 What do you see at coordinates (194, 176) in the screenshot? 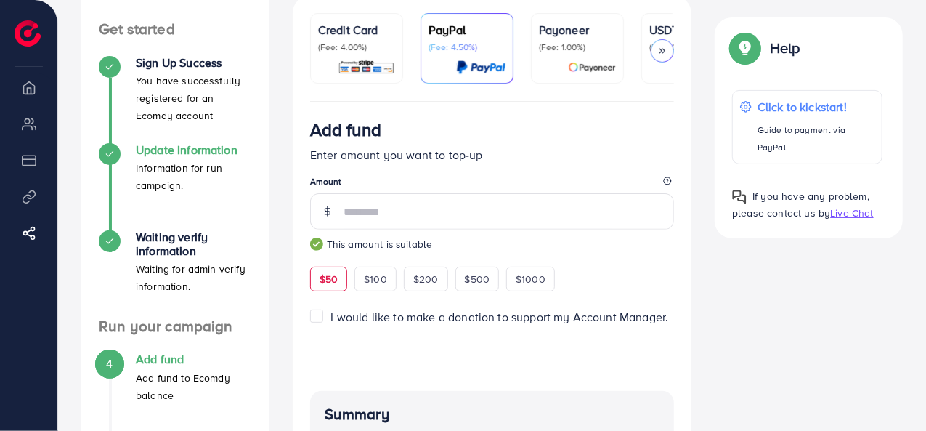
I see `p: Information for run campaign.` at bounding box center [194, 176].